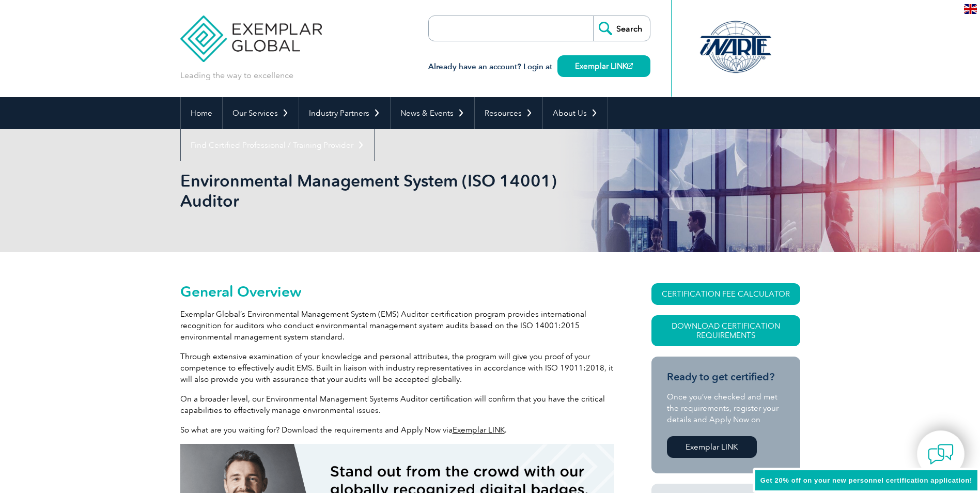  I want to click on a: Find Certified Professional / Training Provider, so click(278, 145).